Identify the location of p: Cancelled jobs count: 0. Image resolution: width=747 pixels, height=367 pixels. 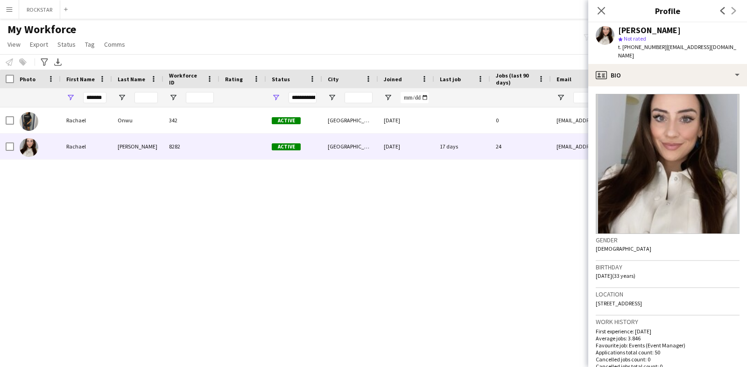
(668, 359).